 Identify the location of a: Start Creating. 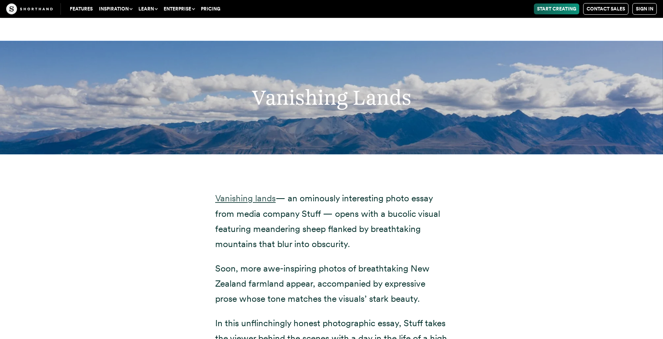
(556, 9).